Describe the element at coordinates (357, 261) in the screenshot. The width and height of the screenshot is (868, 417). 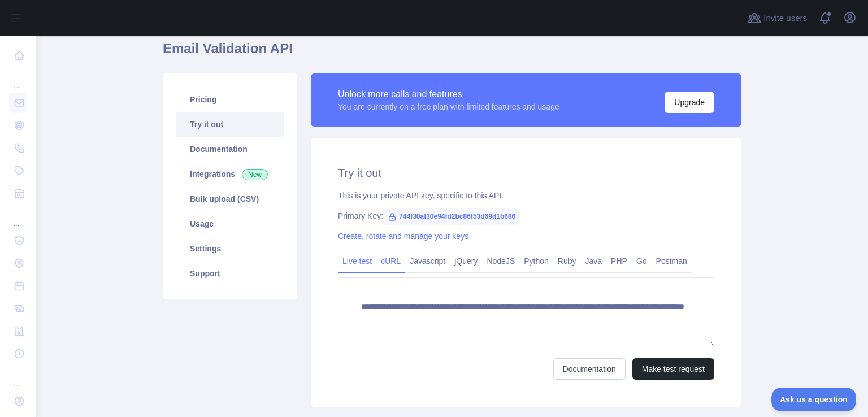
I see `a: Live test` at that location.